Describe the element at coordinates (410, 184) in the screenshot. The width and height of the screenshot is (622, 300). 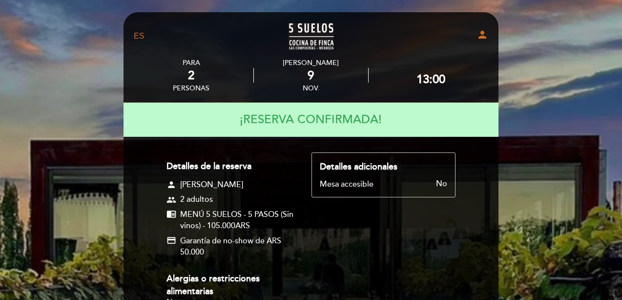
I see `div: No` at that location.